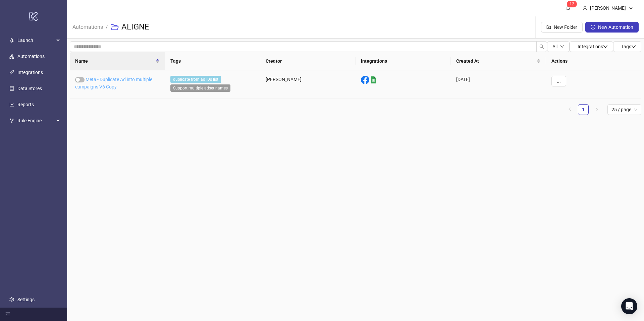  Describe the element at coordinates (36, 40) in the screenshot. I see `span: Launch` at that location.